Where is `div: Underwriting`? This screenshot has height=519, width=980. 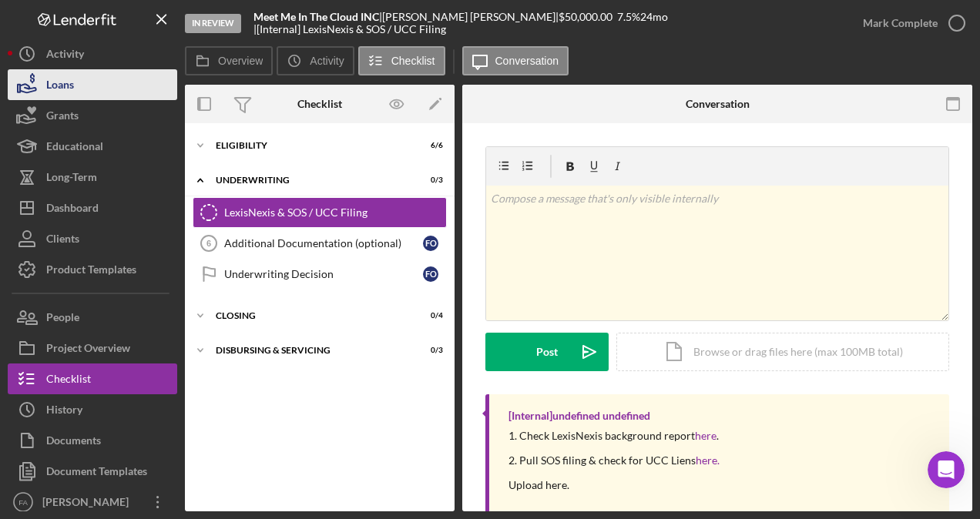
div: Underwriting is located at coordinates (309, 180).